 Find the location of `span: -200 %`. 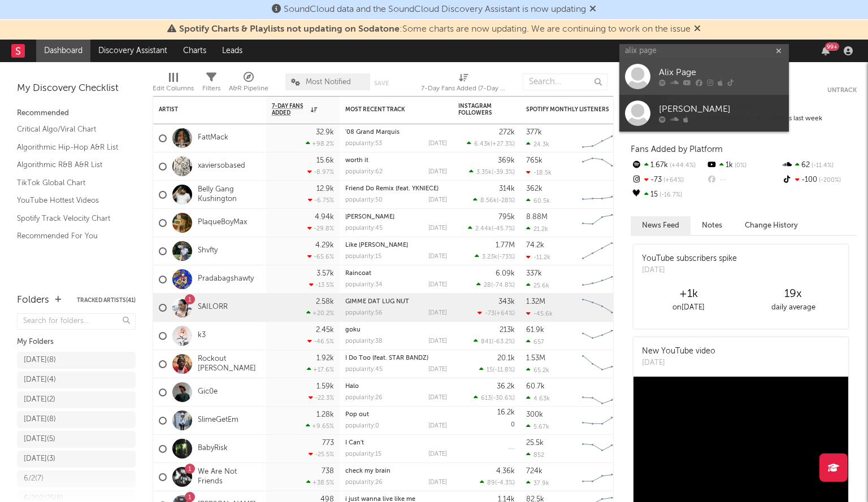

span: -200 % is located at coordinates (828, 180).